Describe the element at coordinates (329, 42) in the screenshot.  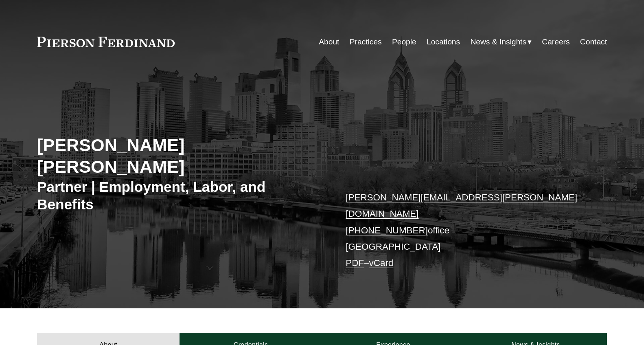
I see `a: About` at that location.